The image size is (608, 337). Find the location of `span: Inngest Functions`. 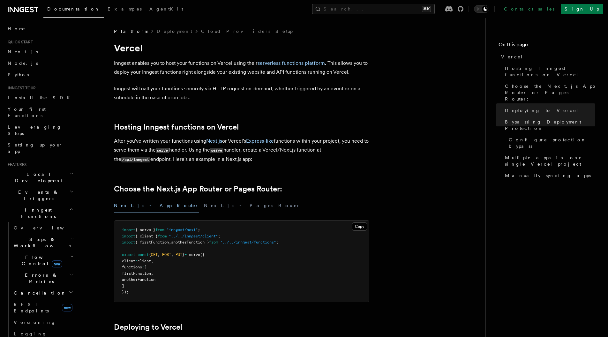

span: Inngest Functions is located at coordinates (37, 213).